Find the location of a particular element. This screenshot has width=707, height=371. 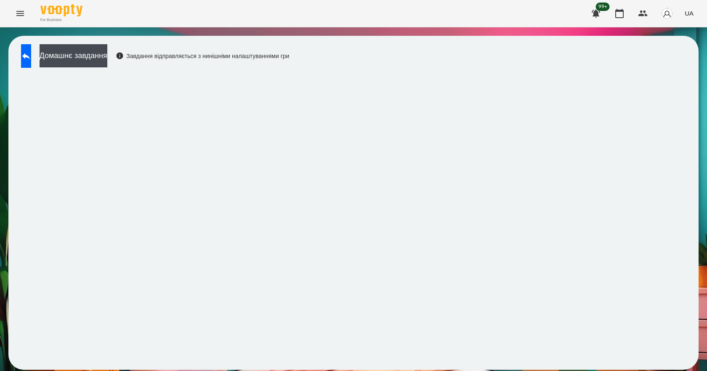

span: For Business is located at coordinates (61, 20).